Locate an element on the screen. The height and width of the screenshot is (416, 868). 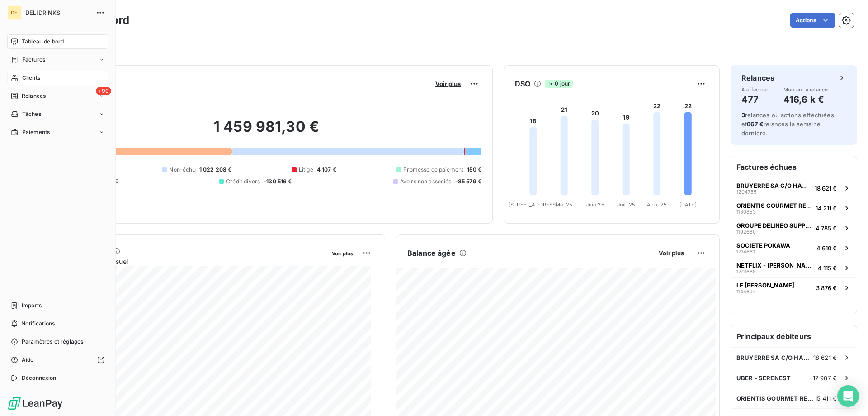
span: 150 € is located at coordinates (474, 169).